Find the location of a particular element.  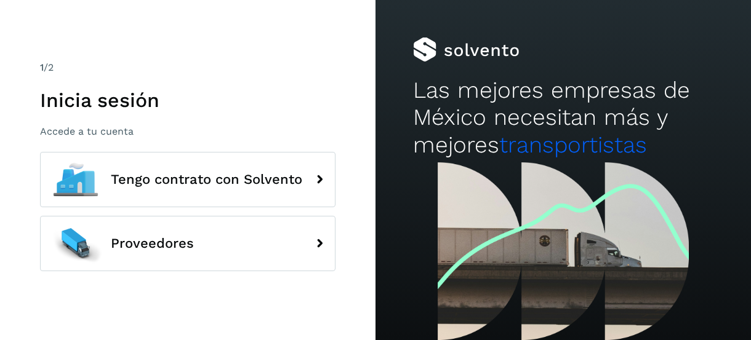

p: Accede a tu cuenta is located at coordinates (188, 131).